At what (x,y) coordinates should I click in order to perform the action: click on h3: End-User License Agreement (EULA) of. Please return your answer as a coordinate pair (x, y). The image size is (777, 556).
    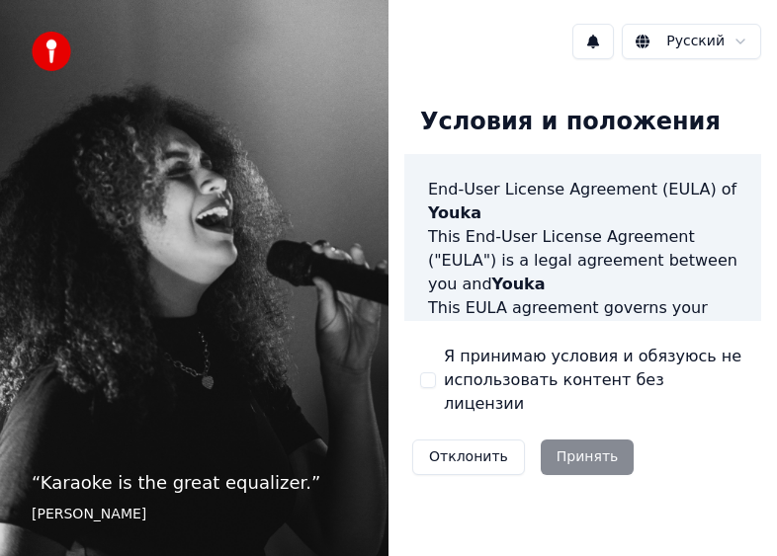
    Looking at the image, I should click on (582, 202).